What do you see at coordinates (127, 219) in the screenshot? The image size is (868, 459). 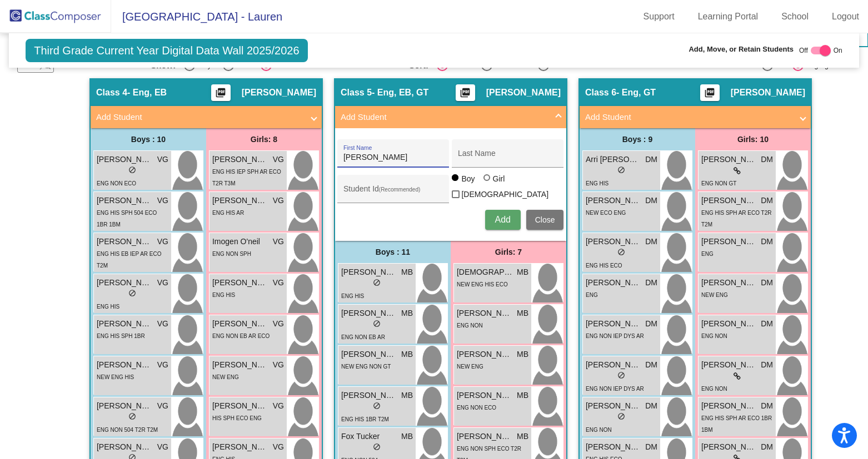 I see `span: ENG HIS SPH 504 ECO 1BR 1BM` at bounding box center [127, 219].